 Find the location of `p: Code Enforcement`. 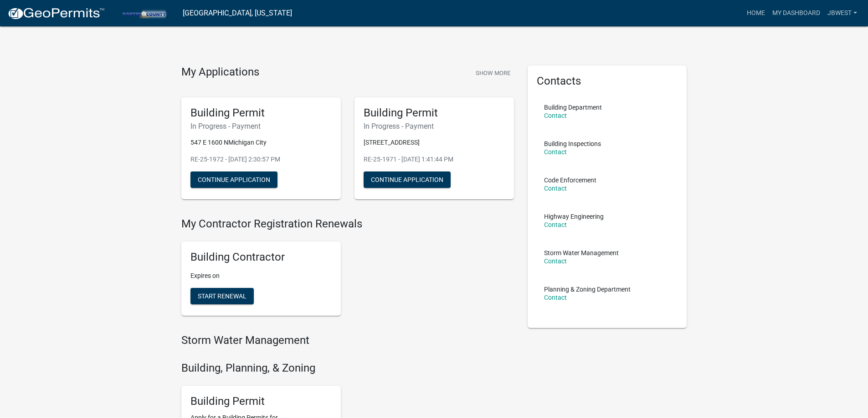

p: Code Enforcement is located at coordinates (570, 180).